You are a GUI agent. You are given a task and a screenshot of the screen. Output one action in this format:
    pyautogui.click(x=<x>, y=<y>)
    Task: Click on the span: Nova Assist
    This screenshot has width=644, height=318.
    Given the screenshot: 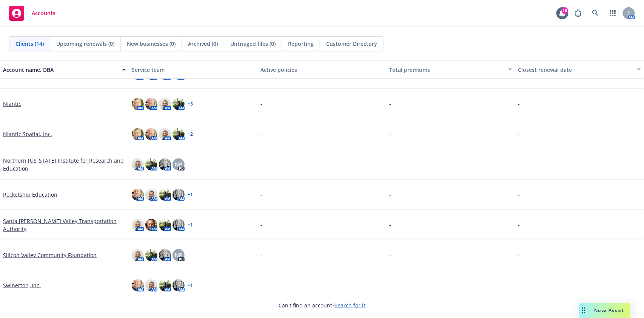 What is the action you would take?
    pyautogui.click(x=610, y=309)
    